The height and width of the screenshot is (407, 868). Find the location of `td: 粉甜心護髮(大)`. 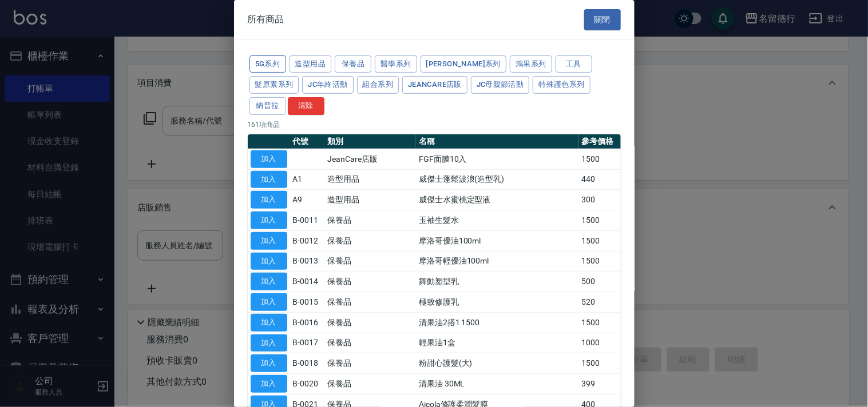

td: 粉甜心護髮(大) is located at coordinates (497, 363).